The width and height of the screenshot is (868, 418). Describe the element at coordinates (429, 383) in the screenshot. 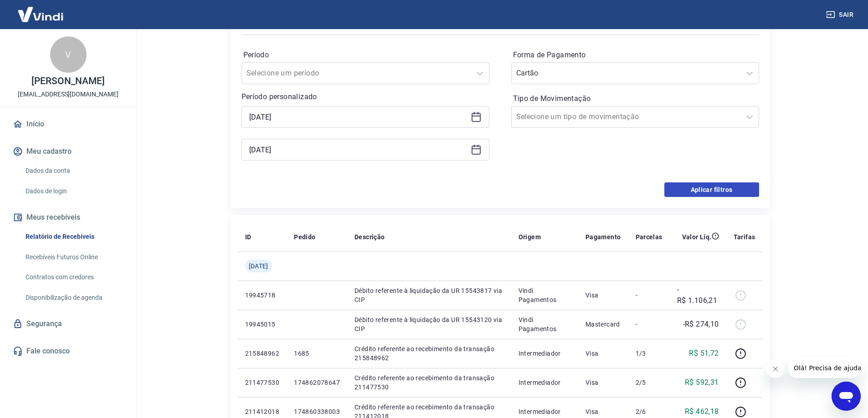

I see `p: Crédito referente ao recebimento da transação 211477530` at that location.